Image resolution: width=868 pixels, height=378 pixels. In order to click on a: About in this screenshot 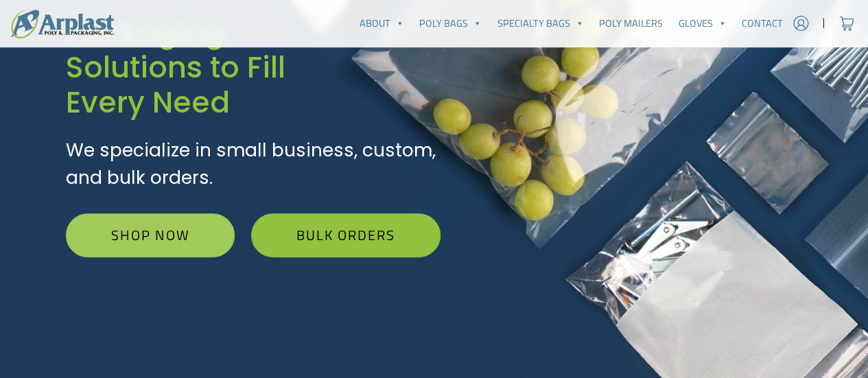, I will do `click(382, 23)`.